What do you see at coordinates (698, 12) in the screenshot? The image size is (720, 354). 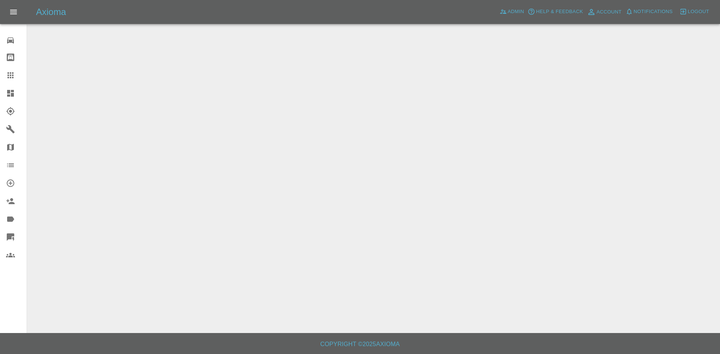 I see `span: Logout` at bounding box center [698, 12].